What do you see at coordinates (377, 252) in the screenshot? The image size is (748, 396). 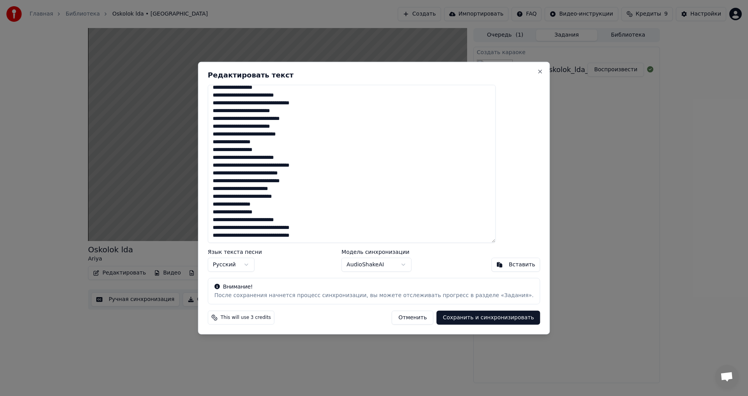 I see `label: Модель синхронизации` at bounding box center [377, 252].